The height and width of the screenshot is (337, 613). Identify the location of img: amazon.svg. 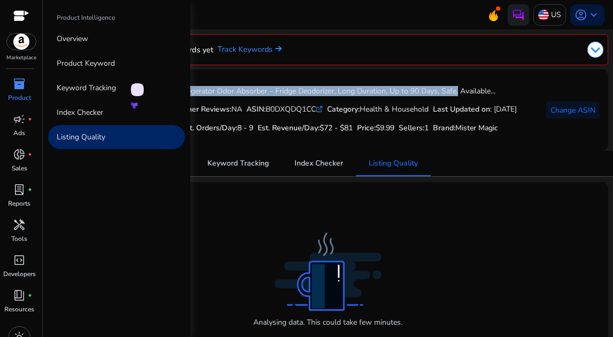
(21, 42).